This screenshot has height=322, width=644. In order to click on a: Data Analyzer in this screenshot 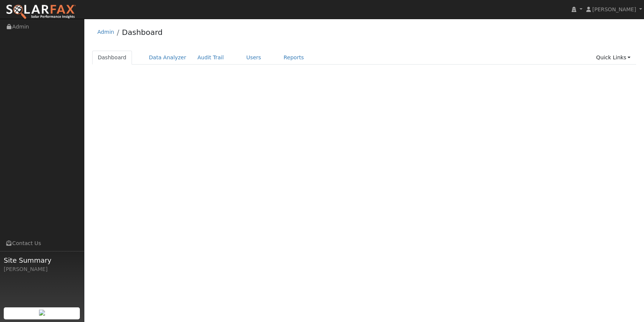, I will do `click(168, 58)`.